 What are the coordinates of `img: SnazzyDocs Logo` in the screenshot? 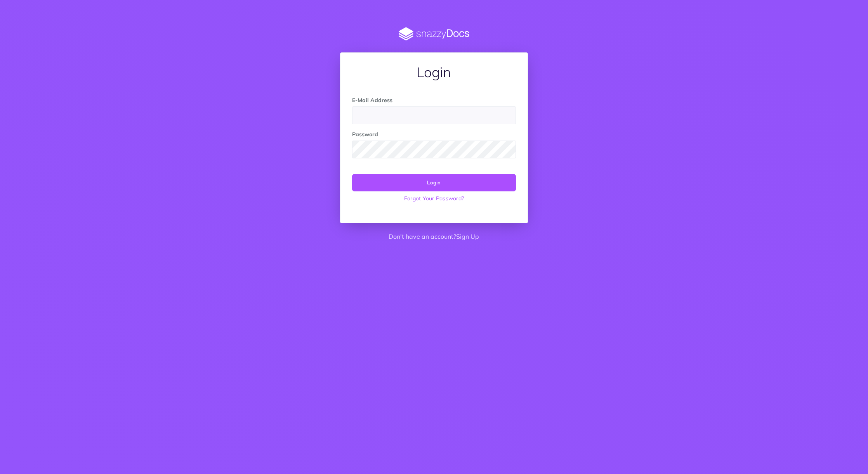 It's located at (434, 34).